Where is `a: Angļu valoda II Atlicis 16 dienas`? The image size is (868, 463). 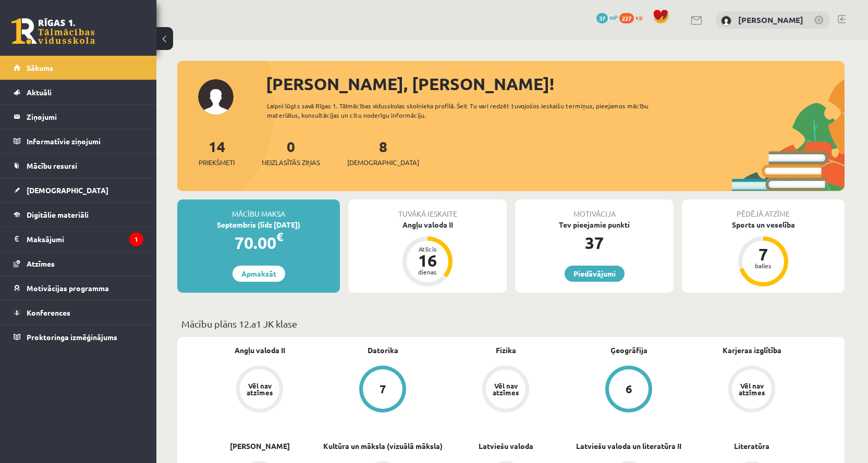
a: Angļu valoda II Atlicis 16 dienas is located at coordinates (428, 254).